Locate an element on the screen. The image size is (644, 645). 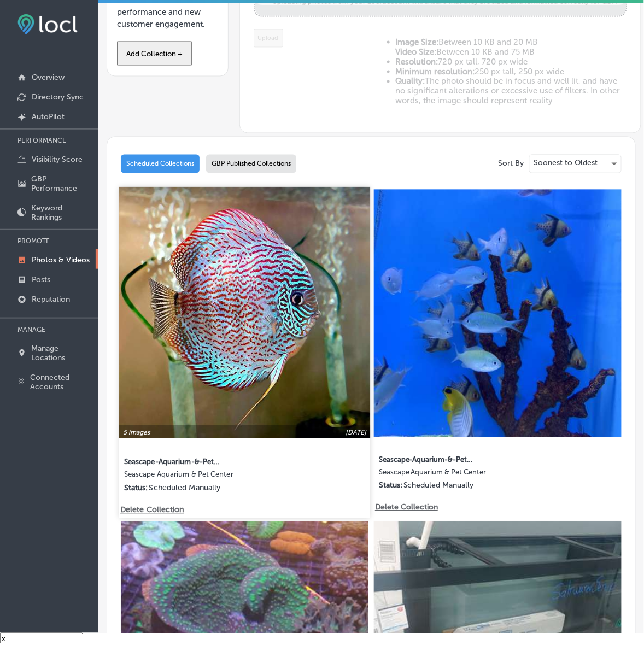
p: AutoPilot is located at coordinates (48, 117).